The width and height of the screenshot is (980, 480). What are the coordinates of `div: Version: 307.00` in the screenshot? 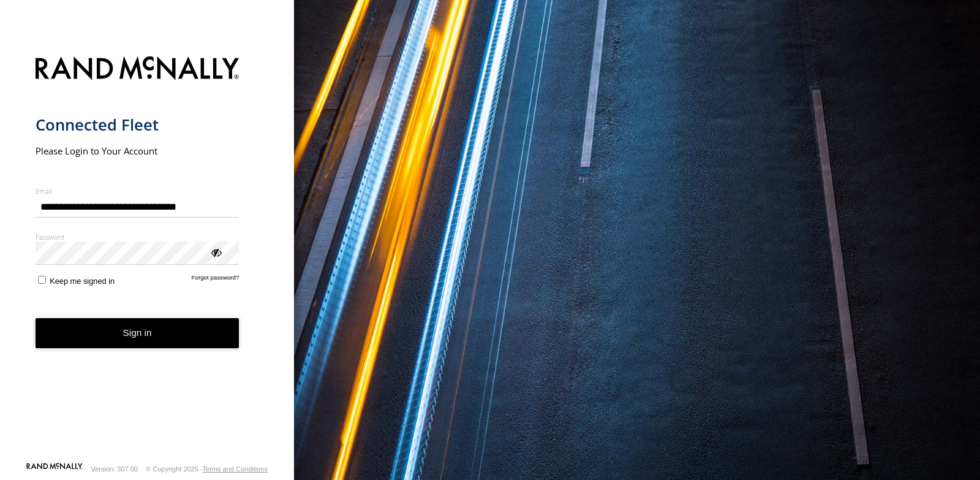 It's located at (114, 469).